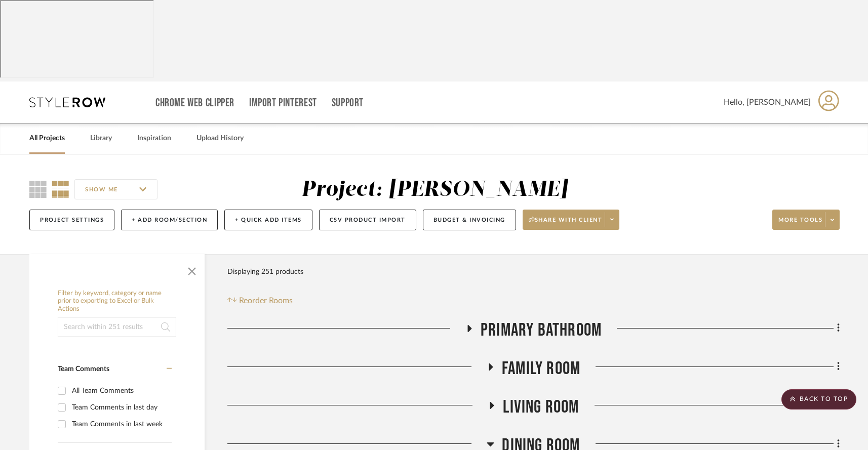  I want to click on span: Share with client, so click(566, 224).